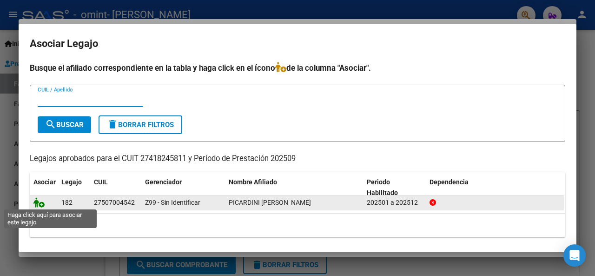  Describe the element at coordinates (449, 182) in the screenshot. I see `span: Dependencia` at that location.